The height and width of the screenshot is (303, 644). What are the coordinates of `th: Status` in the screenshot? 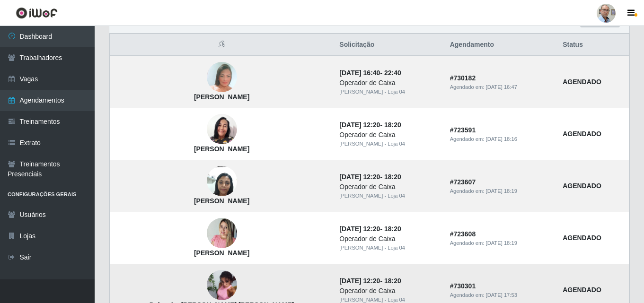 It's located at (593, 45).